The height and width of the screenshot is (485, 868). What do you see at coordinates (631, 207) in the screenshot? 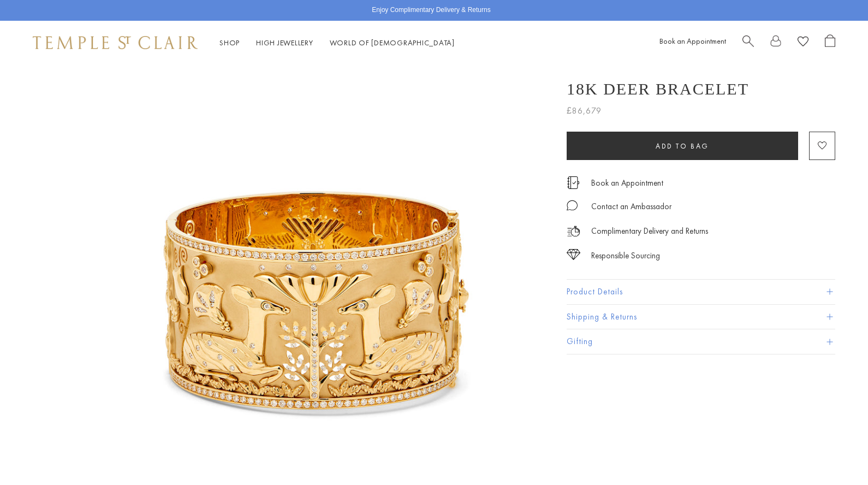
I see `div: Contact an Ambassador` at bounding box center [631, 207].